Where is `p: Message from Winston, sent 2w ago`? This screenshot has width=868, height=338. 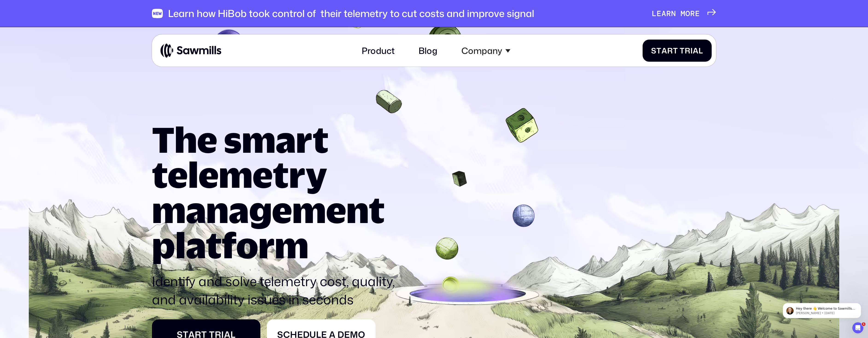
p: Message from Winston, sent 2w ago is located at coordinates (50, 20).